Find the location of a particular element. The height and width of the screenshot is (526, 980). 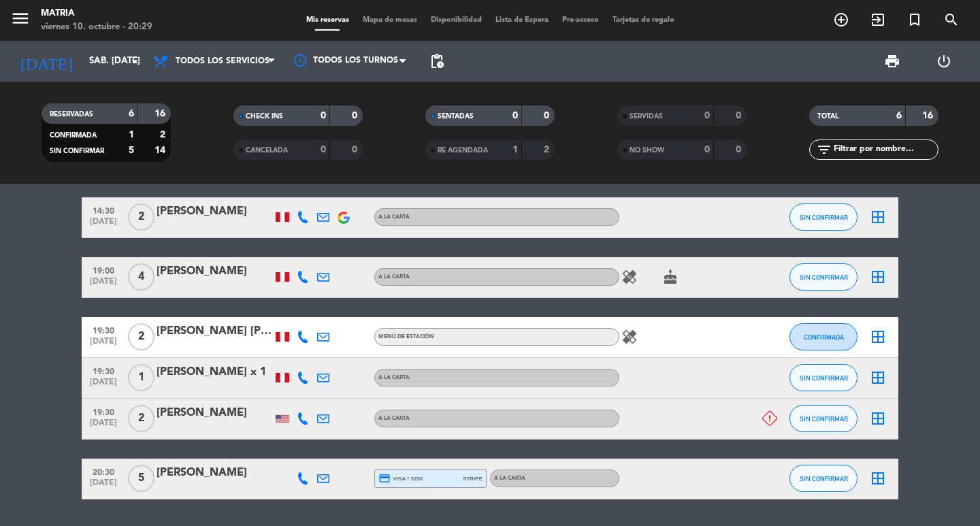

span: 20:30 is located at coordinates (104, 470).